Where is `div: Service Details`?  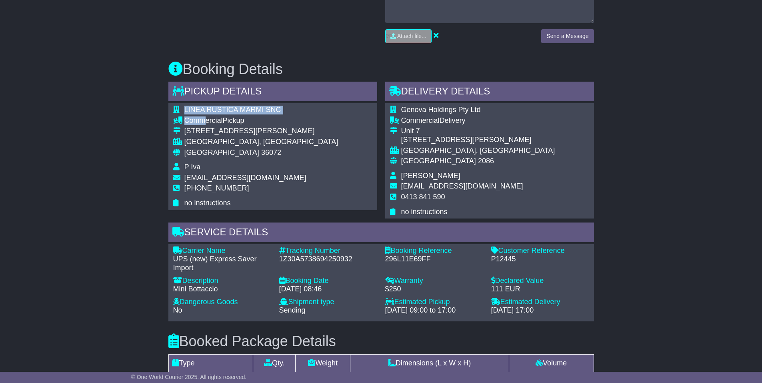
div: Service Details is located at coordinates (381, 233).